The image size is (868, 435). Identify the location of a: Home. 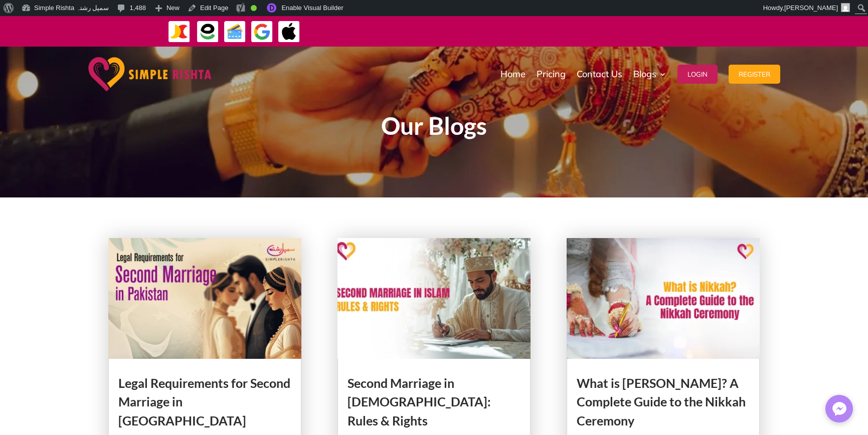
(513, 74).